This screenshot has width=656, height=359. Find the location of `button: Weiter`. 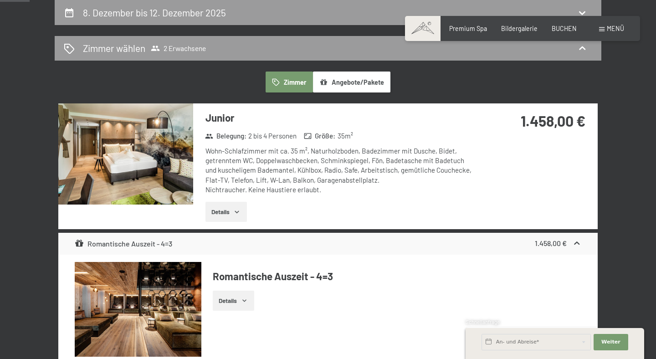

button: Weiter is located at coordinates (611, 342).